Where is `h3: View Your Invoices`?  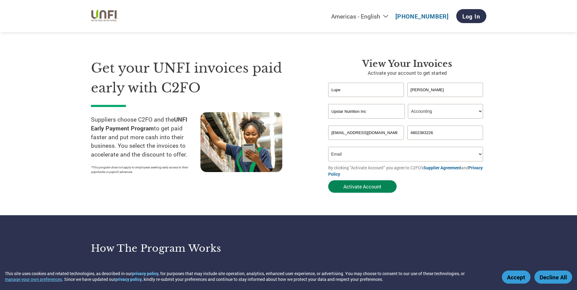 h3: View Your Invoices is located at coordinates (408, 64).